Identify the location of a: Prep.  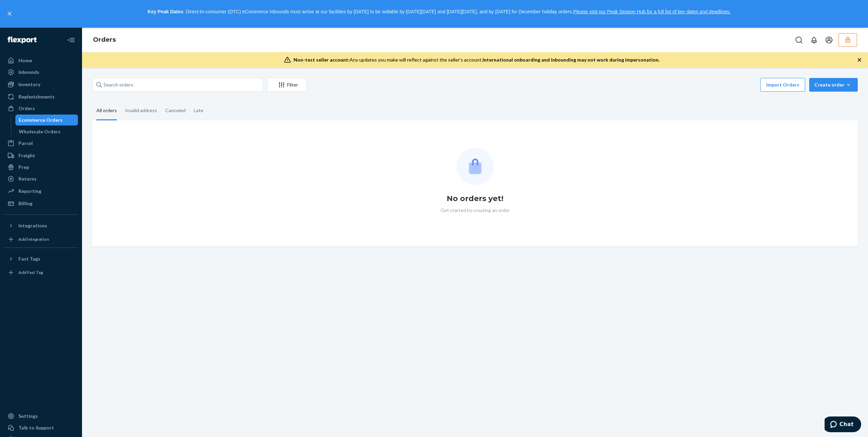
(41, 167).